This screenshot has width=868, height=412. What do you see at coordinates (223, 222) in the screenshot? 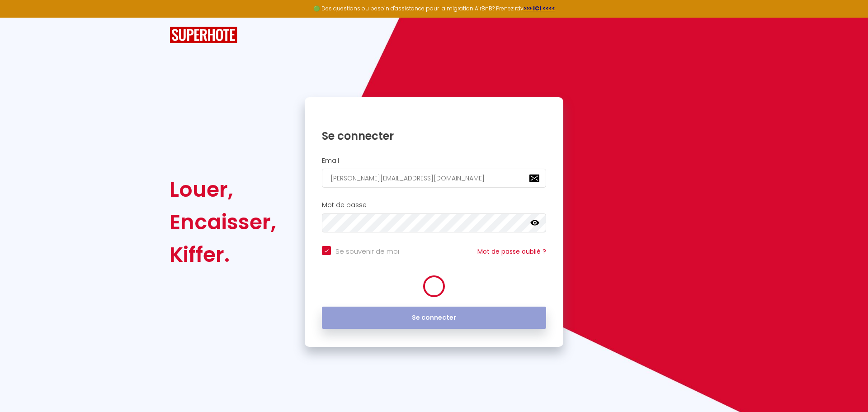
I see `div: Encaisser,` at bounding box center [223, 222].